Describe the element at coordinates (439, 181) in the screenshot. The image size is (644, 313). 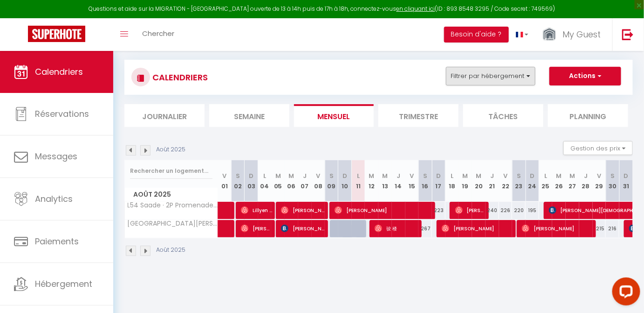
I see `th: 17` at that location.